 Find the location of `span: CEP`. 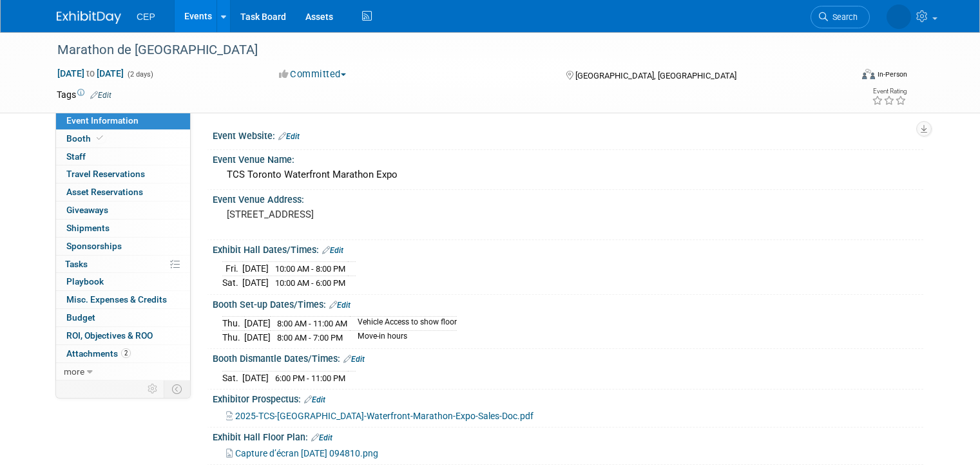

span: CEP is located at coordinates (146, 17).